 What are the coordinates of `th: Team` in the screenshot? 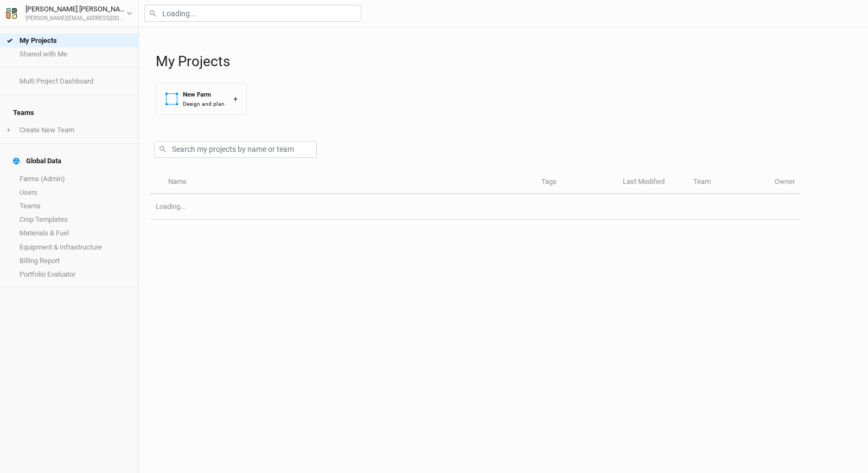 It's located at (728, 183).